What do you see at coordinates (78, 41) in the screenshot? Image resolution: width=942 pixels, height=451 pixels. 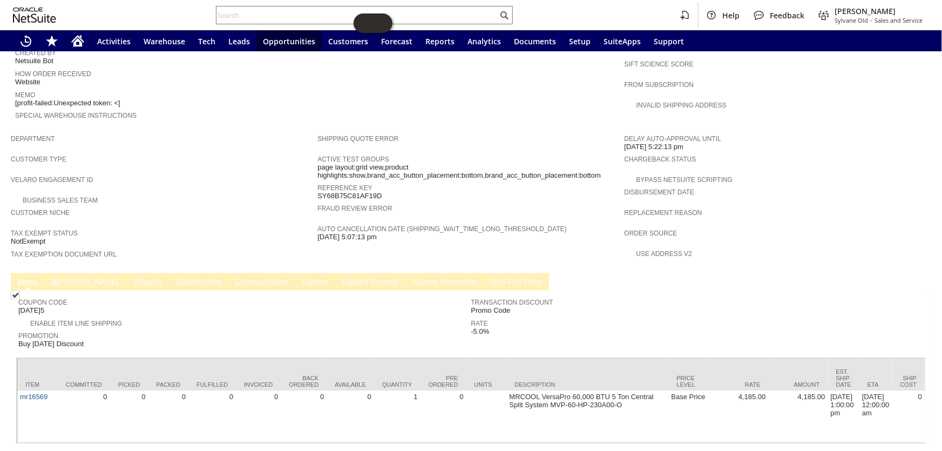 I see `a: Home` at bounding box center [78, 41].